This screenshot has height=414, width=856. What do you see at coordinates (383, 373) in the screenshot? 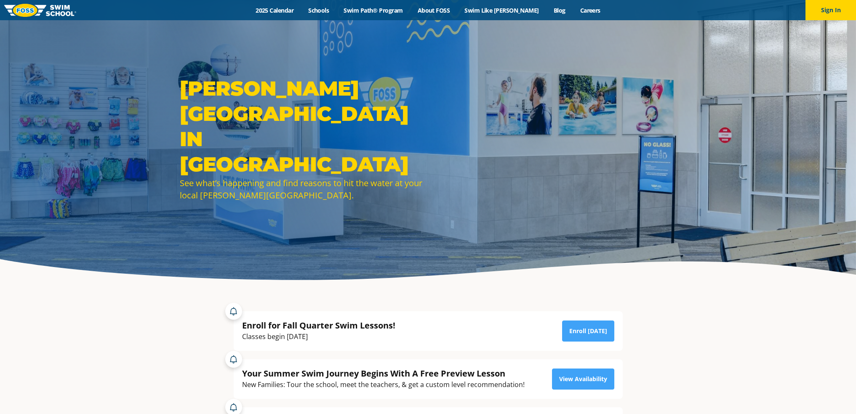
I see `div: Your Summer Swim Journey Begins With A Free Preview Lesson` at bounding box center [383, 373].